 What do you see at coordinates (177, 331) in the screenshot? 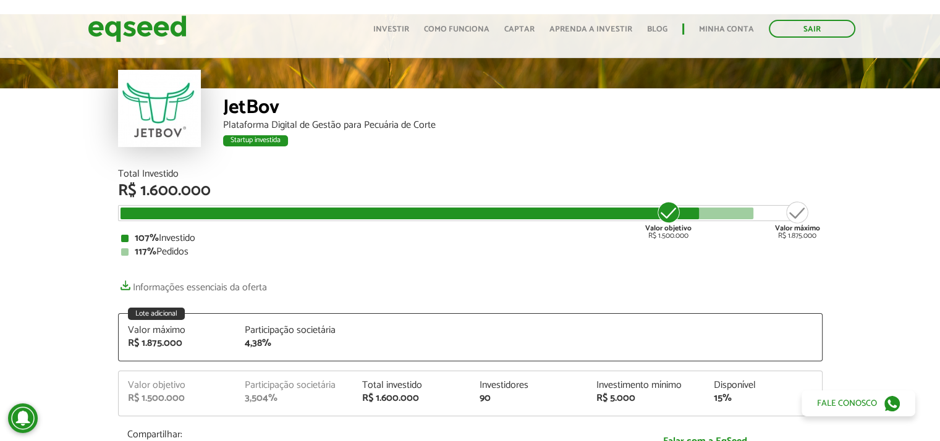
I see `div: Valor máximo` at bounding box center [177, 331].